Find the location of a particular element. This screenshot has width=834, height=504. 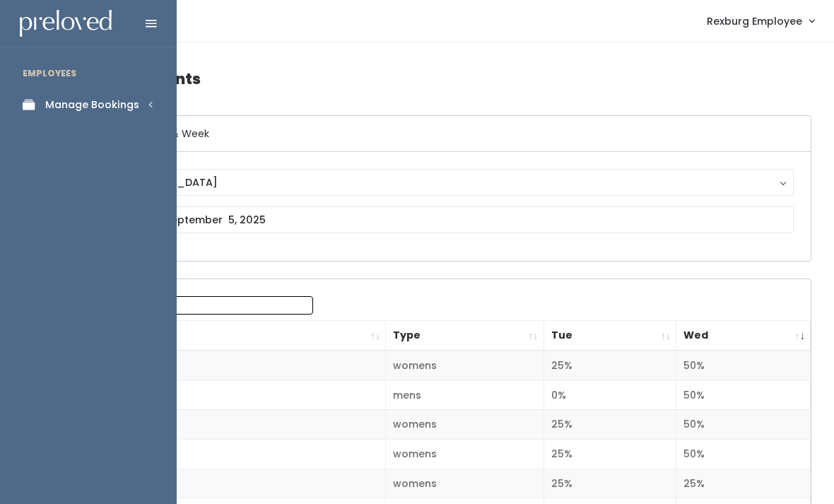

h6: Select Location & Week is located at coordinates (442, 134).